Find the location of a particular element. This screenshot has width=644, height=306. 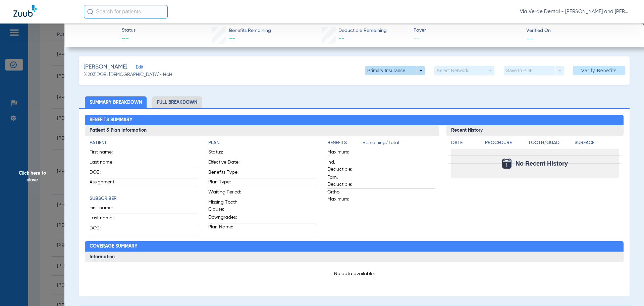

h3: Information is located at coordinates (354, 256).